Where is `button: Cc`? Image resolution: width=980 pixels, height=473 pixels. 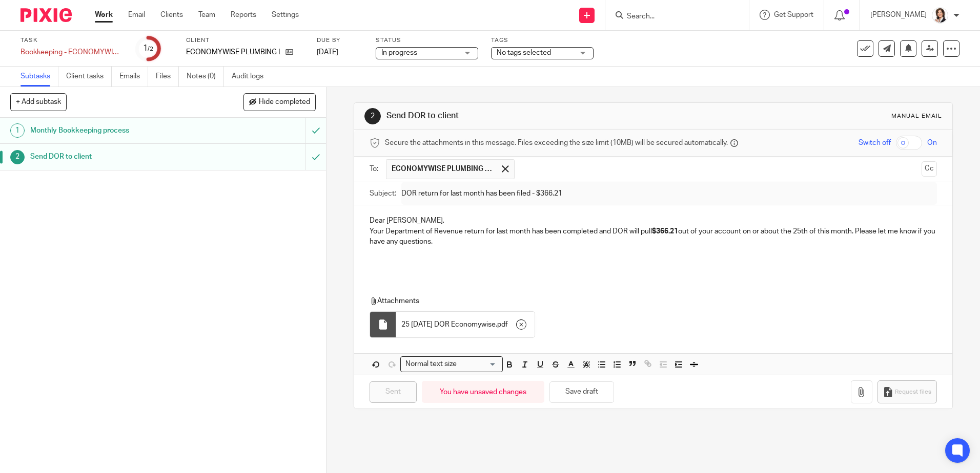
button: Cc is located at coordinates (929, 169).